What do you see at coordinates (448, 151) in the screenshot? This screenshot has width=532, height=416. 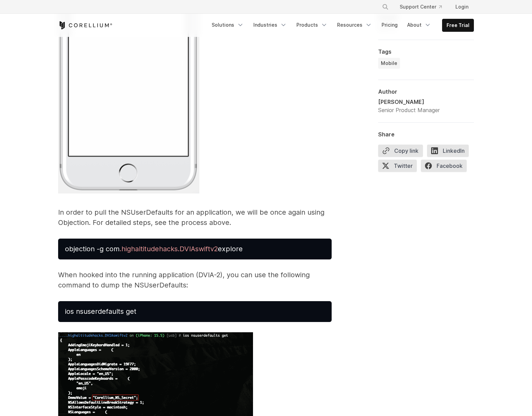 I see `span: LinkedIn` at bounding box center [448, 151].